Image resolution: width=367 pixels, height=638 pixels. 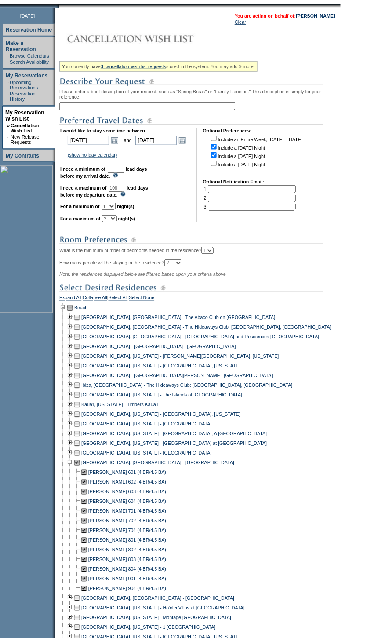 What do you see at coordinates (70, 299) in the screenshot?
I see `a: Expand All` at bounding box center [70, 299].